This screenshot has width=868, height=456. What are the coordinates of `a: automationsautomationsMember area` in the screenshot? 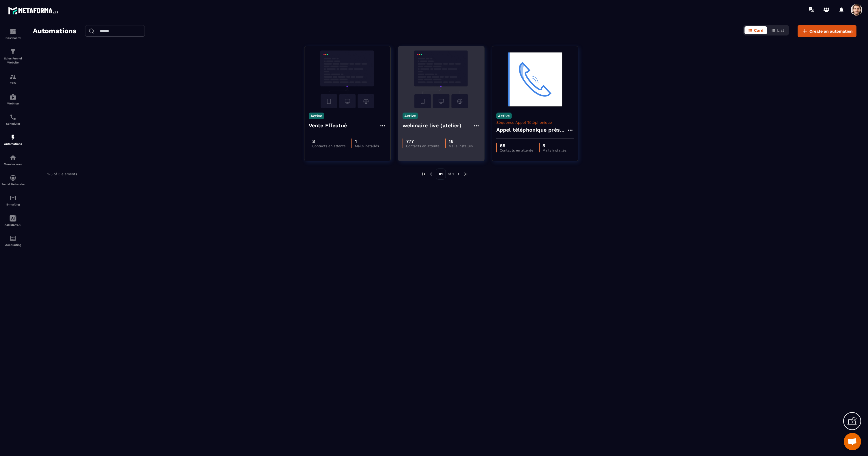 It's located at (13, 160).